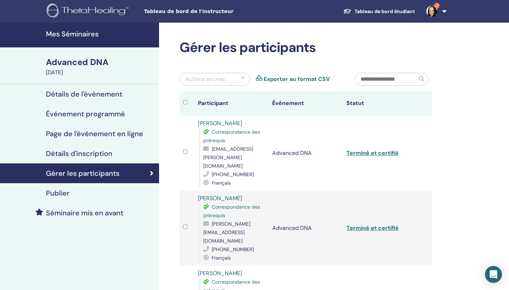  I want to click on div: Advanced DNA, so click(100, 62).